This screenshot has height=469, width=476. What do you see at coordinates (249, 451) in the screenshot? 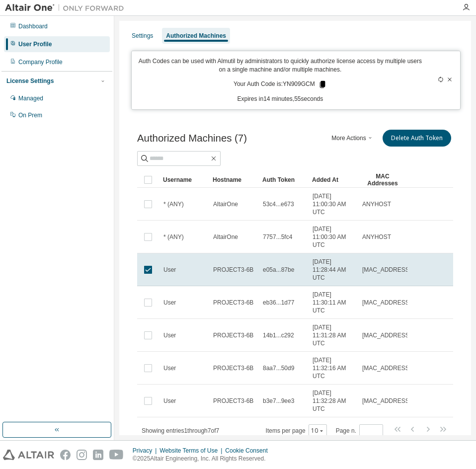
I see `div: Cookie Consent` at bounding box center [249, 451].